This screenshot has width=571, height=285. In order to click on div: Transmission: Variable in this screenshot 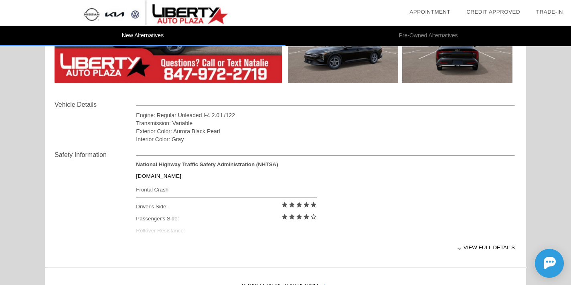, I will do `click(325, 123)`.